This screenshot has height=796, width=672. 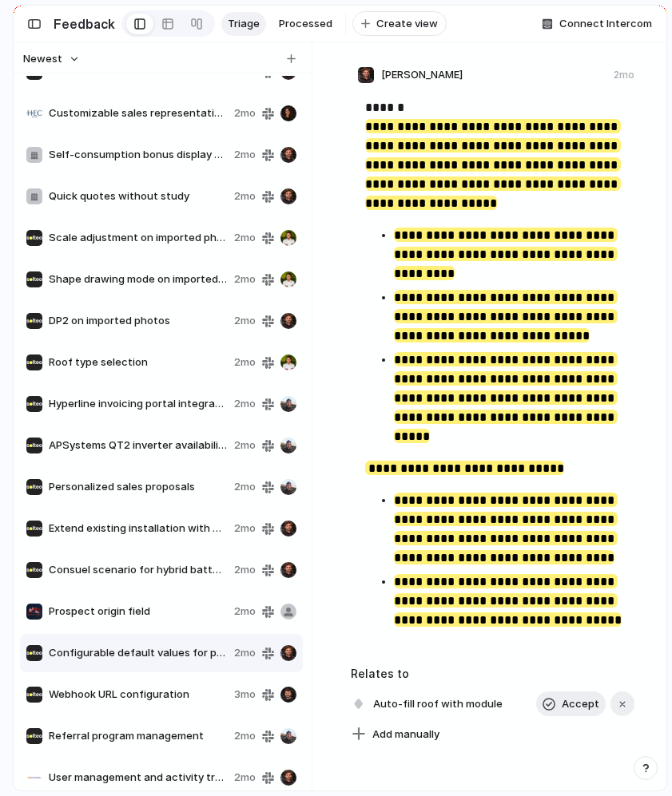 I want to click on span: Referral program management, so click(x=138, y=736).